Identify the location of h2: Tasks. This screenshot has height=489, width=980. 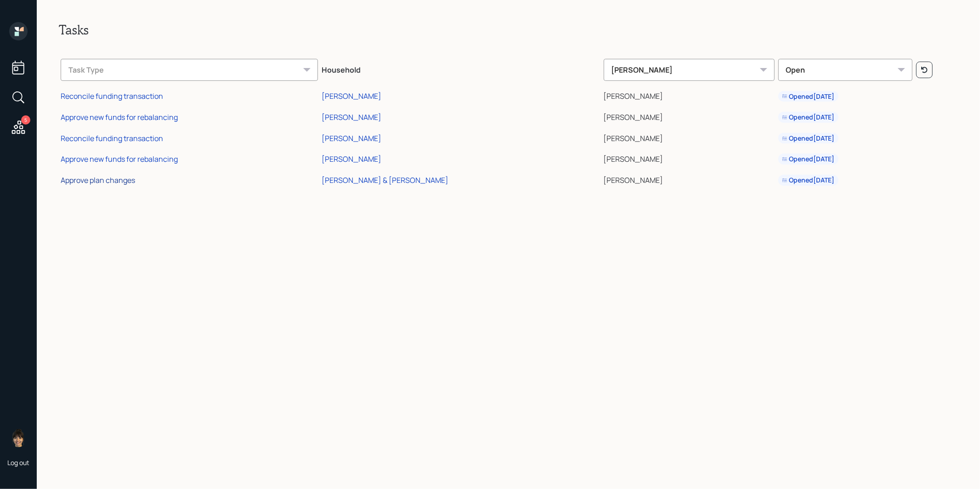
(508, 30).